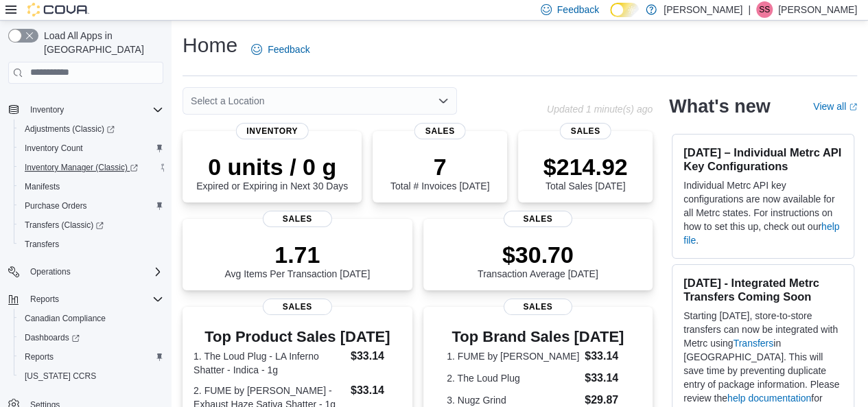 Image resolution: width=868 pixels, height=407 pixels. What do you see at coordinates (269, 363) in the screenshot?
I see `dt: 1. The Loud Plug - LA Inferno Shatter - Indica - 1g` at bounding box center [269, 363].